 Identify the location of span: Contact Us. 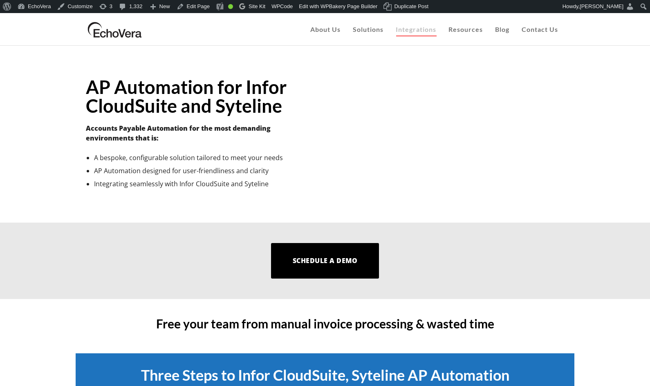
(540, 29).